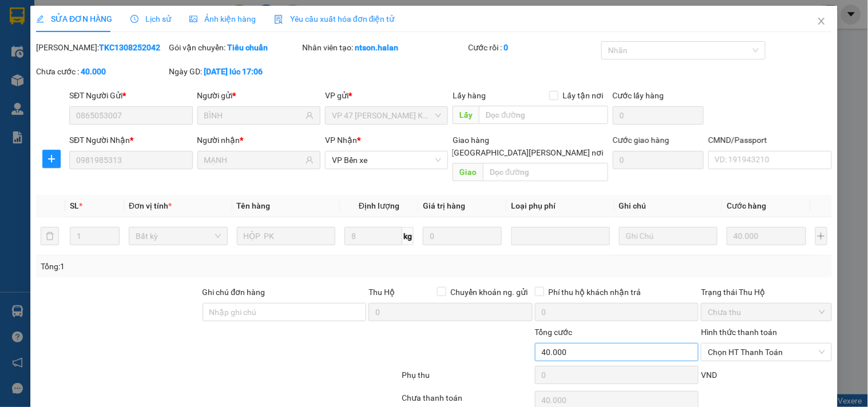 This screenshot has width=868, height=407. What do you see at coordinates (444, 206) in the screenshot?
I see `span: Giá trị hàng` at bounding box center [444, 206].